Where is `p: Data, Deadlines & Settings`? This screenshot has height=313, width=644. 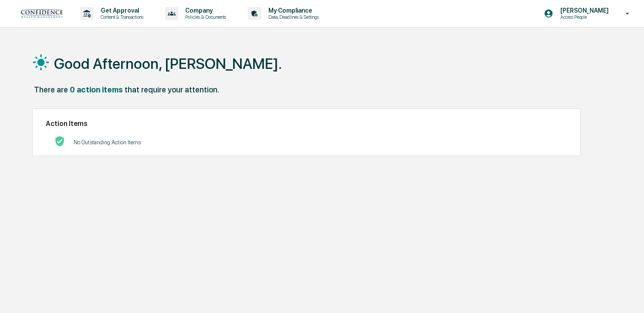
p: Data, Deadlines & Settings is located at coordinates (293, 17).